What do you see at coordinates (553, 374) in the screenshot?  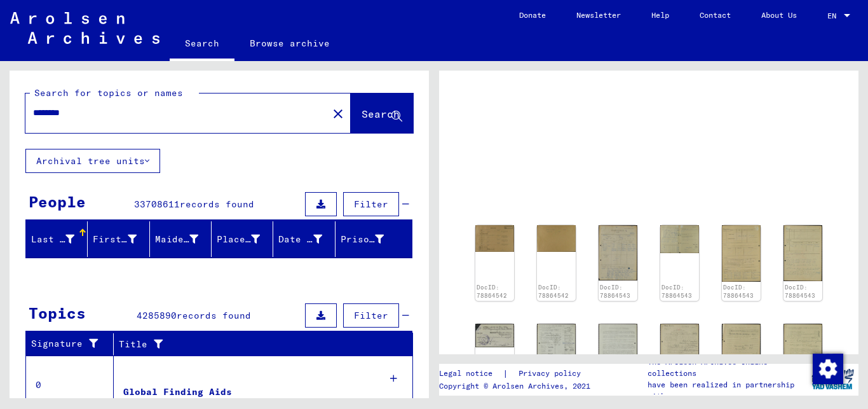 I see `a: Privacy policy` at bounding box center [553, 374].